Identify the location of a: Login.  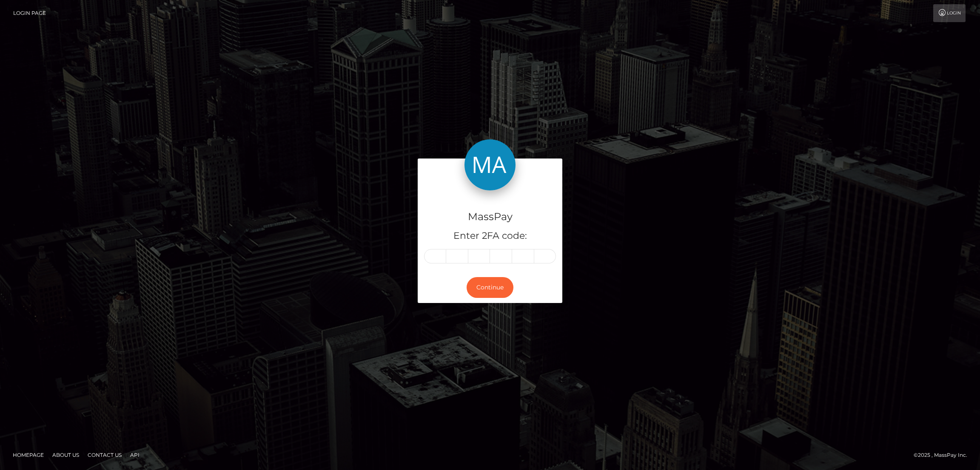
(949, 13).